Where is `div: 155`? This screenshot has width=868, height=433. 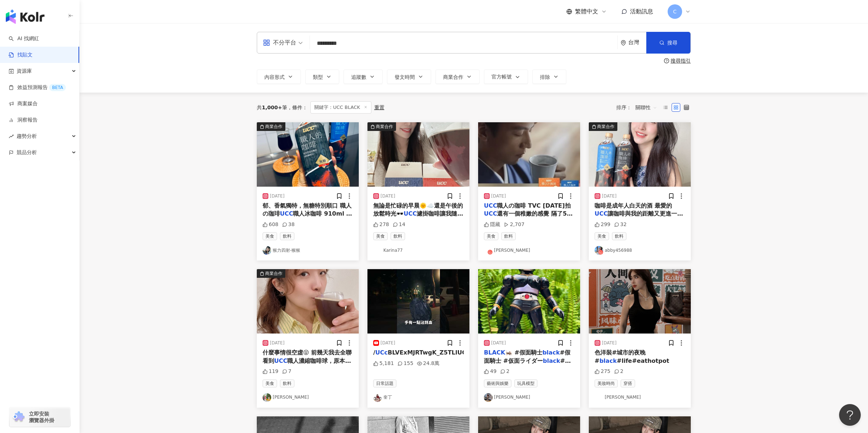 div: 155 is located at coordinates (406, 364).